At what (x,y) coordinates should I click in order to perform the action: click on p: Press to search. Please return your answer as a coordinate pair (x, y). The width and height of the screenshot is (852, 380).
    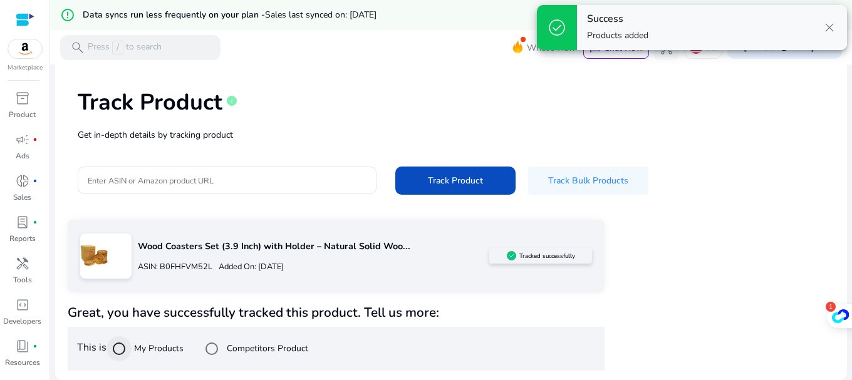
    Looking at the image, I should click on (125, 48).